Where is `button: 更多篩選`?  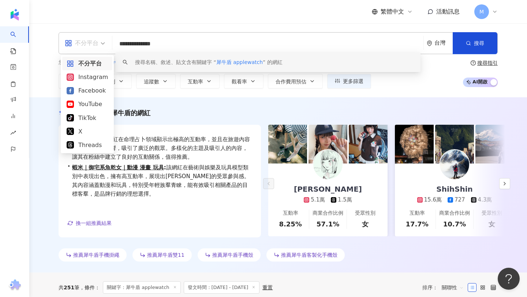
button: 更多篩選 is located at coordinates (349, 81).